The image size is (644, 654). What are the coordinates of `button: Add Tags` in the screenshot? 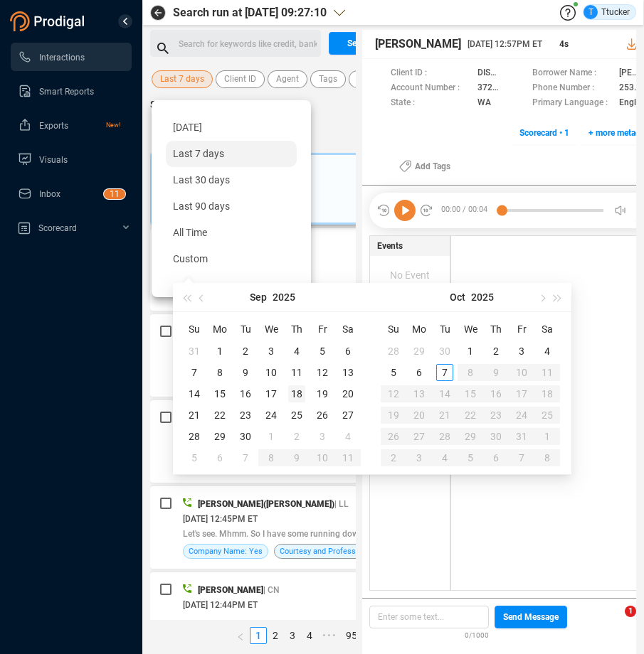 It's located at (425, 167).